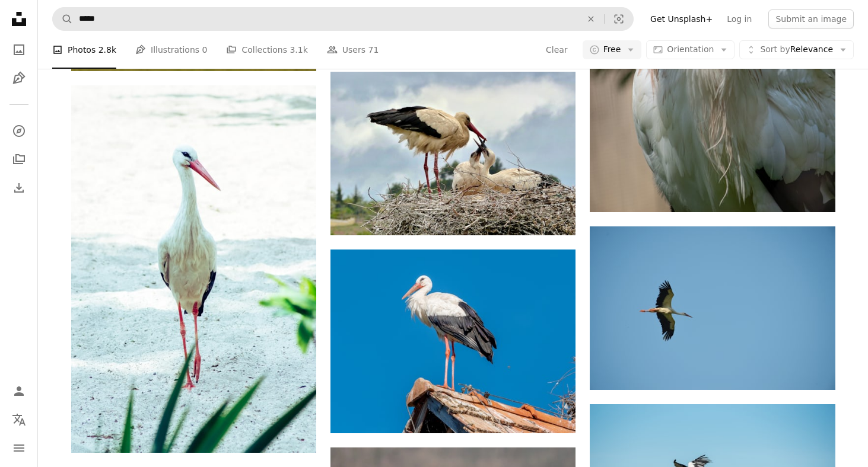 This screenshot has width=868, height=467. I want to click on form: Find visuals sitewide, so click(343, 19).